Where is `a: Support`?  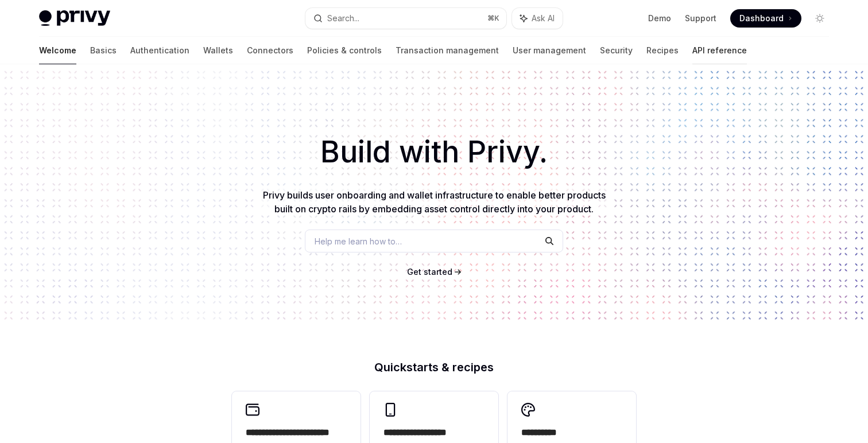
a: Support is located at coordinates (700, 18).